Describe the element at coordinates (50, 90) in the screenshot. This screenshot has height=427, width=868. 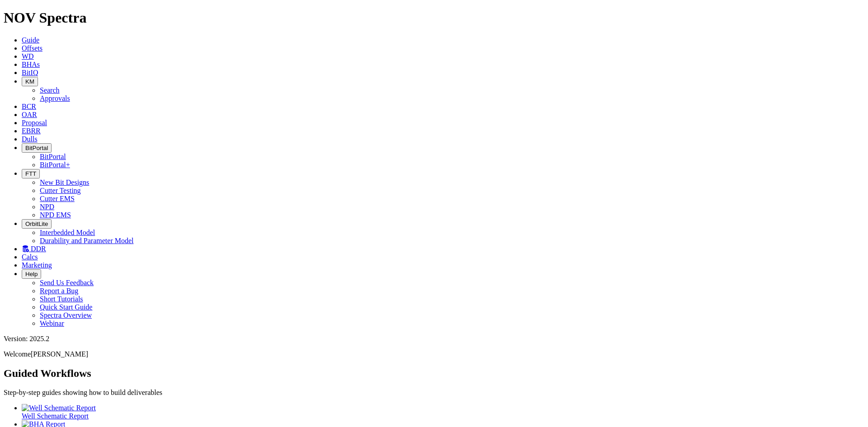
I see `a: Search` at that location.